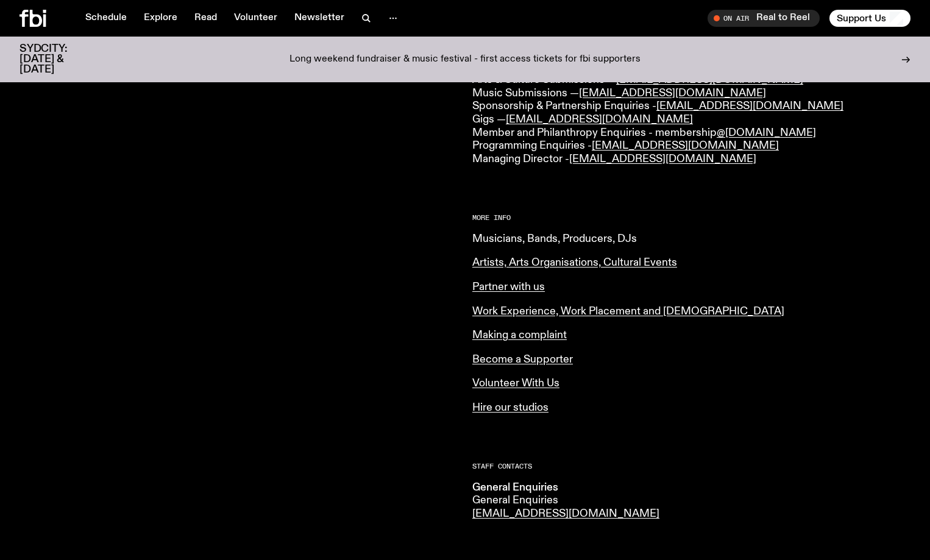 This screenshot has width=930, height=560. Describe the element at coordinates (510, 408) in the screenshot. I see `a: Hire our studios` at that location.